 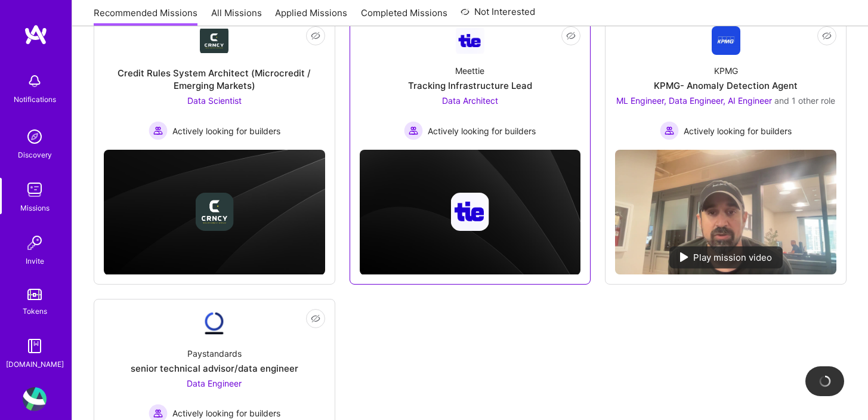 What do you see at coordinates (35, 99) in the screenshot?
I see `div: Notifications` at bounding box center [35, 99].